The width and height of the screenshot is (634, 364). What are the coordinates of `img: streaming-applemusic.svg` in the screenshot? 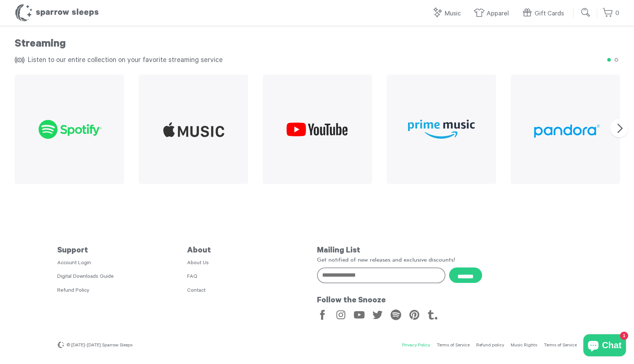 It's located at (194, 129).